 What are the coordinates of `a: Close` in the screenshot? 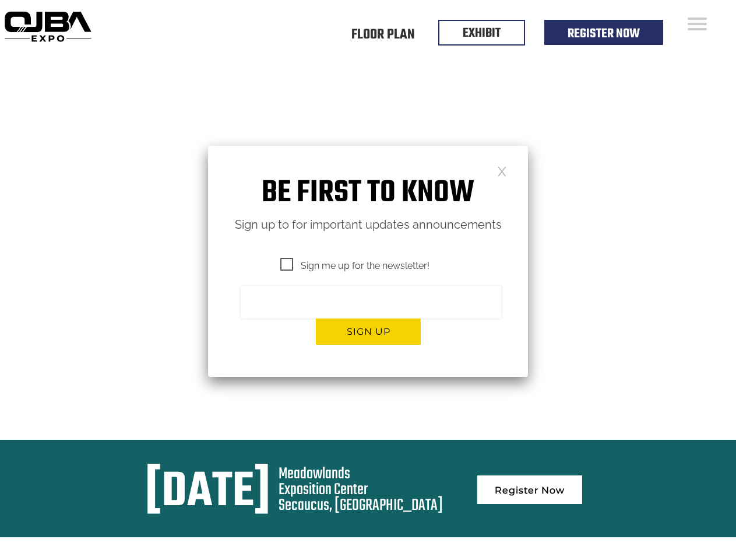 It's located at (502, 170).